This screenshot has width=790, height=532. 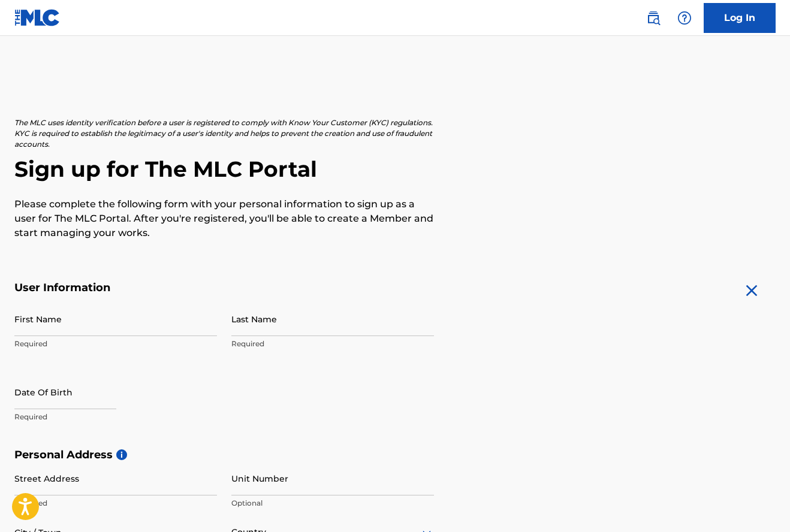 What do you see at coordinates (685, 18) in the screenshot?
I see `div: Help` at bounding box center [685, 18].